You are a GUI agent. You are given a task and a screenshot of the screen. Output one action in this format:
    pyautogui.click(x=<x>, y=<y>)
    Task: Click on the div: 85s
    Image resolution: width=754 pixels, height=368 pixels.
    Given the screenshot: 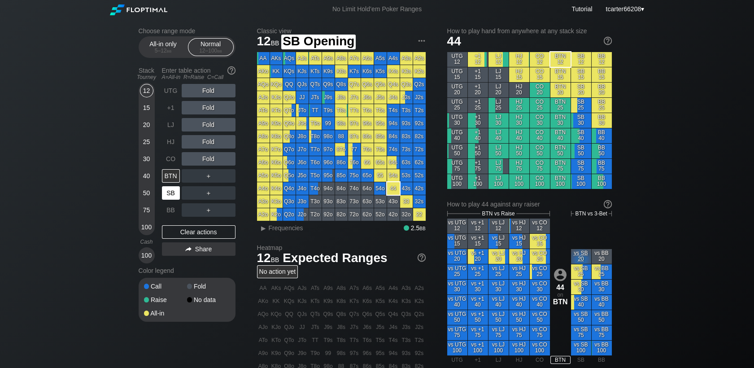 What is the action you would take?
    pyautogui.click(x=380, y=136)
    